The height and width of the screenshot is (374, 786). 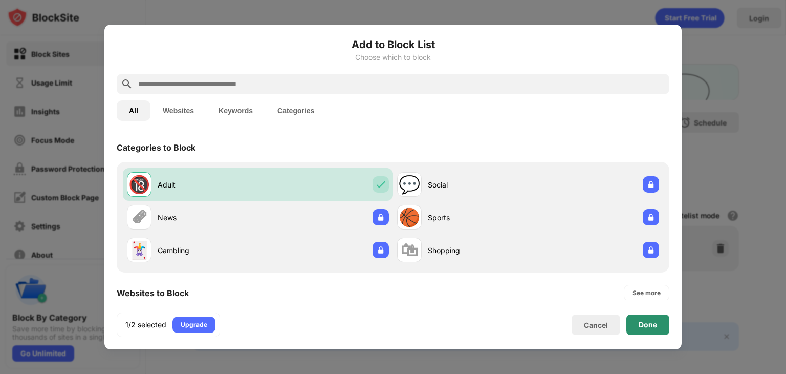 I want to click on div: Social, so click(x=478, y=184).